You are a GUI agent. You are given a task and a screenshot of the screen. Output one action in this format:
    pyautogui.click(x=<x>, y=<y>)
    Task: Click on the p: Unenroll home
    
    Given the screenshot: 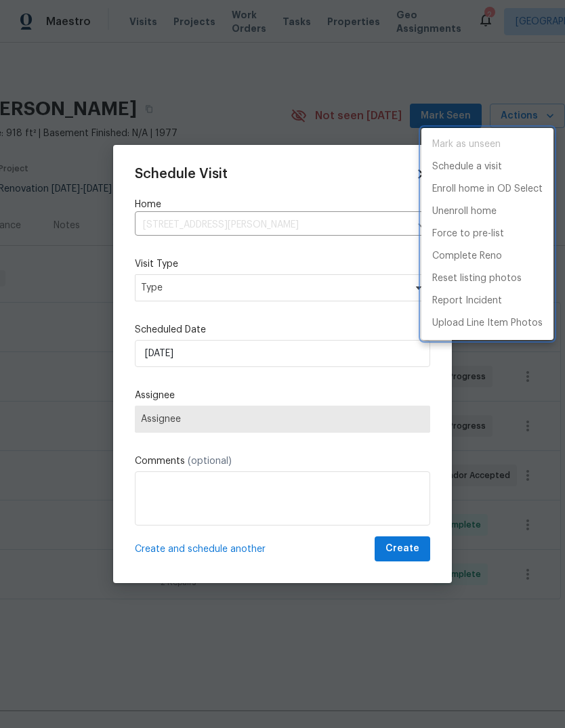 What is the action you would take?
    pyautogui.click(x=464, y=211)
    